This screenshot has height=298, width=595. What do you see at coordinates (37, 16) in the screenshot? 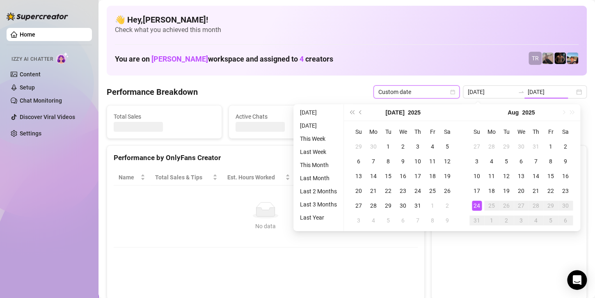
I see `img: logo-BBDzfeDw.svg` at bounding box center [37, 16].